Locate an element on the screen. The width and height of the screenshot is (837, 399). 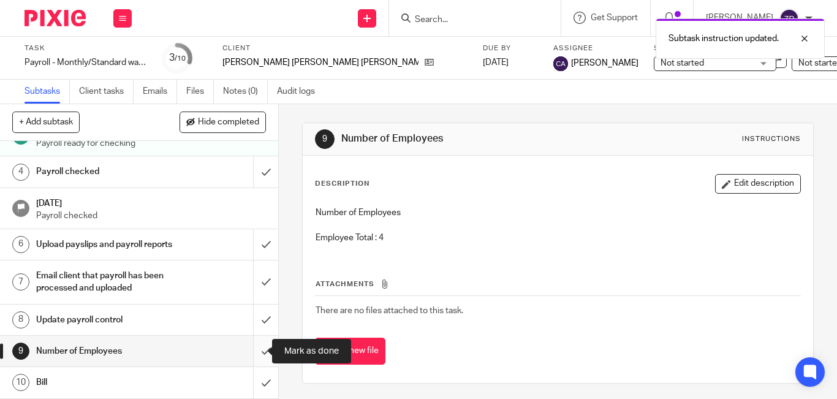
p: Payroll ready for checking is located at coordinates (151, 143).